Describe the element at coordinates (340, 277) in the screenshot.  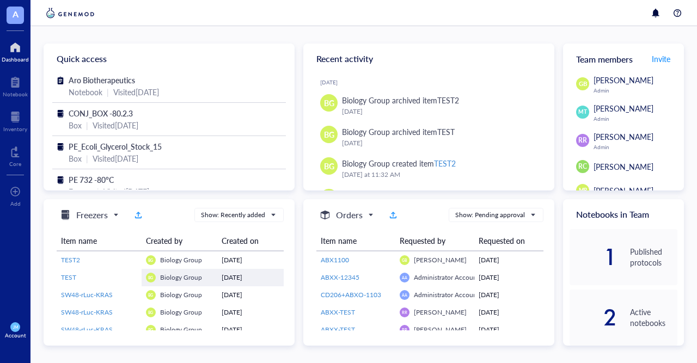
I see `span: ABXX-12345` at that location.